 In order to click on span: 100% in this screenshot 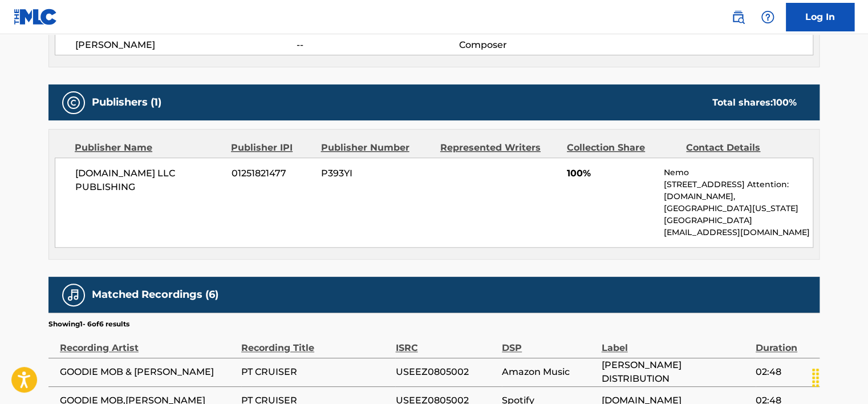, I will do `click(610, 174)`.